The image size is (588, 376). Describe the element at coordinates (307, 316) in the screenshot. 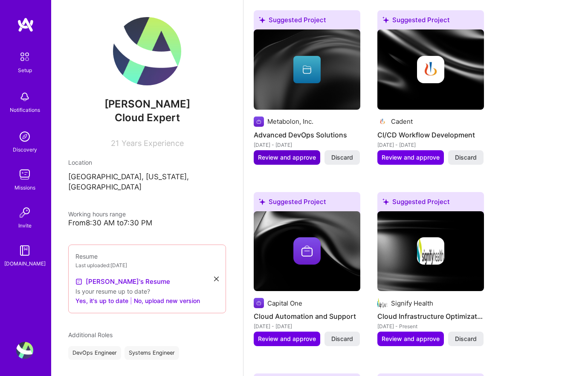

I see `h4: Cloud Automation and Support` at that location.